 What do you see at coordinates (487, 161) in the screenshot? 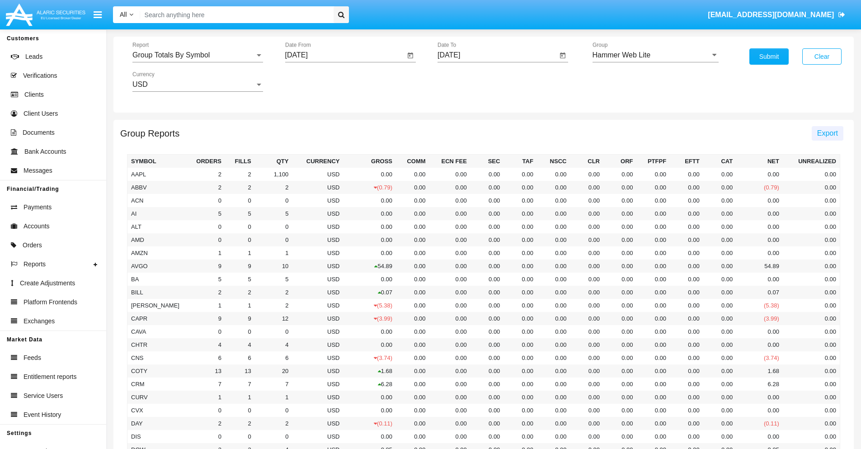
I see `th: SEC` at bounding box center [487, 161].